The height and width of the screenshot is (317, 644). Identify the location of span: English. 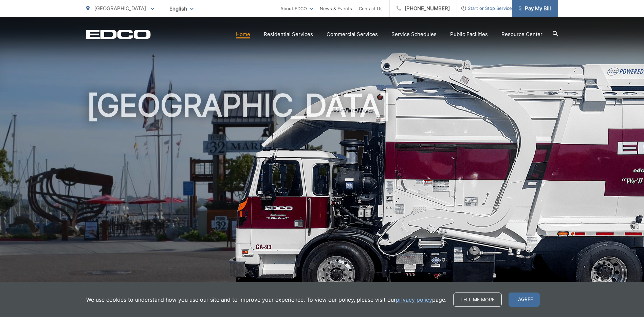
(181, 8).